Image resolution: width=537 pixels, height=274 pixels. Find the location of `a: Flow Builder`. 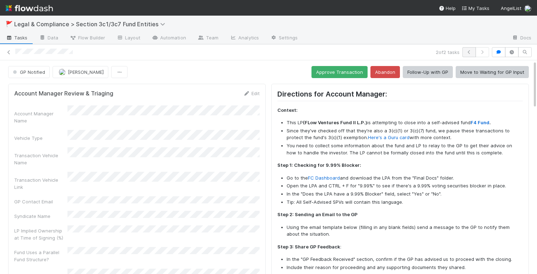

a: Flow Builder is located at coordinates (87, 38).